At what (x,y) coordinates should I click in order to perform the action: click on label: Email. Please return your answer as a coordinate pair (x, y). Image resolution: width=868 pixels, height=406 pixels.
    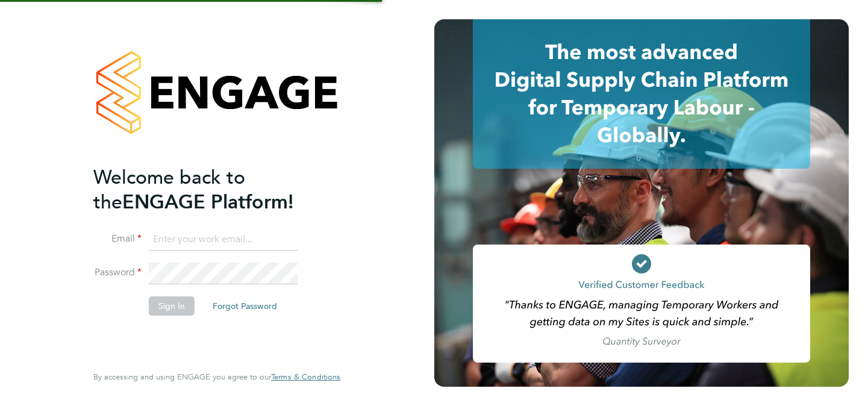
    Looking at the image, I should click on (117, 239).